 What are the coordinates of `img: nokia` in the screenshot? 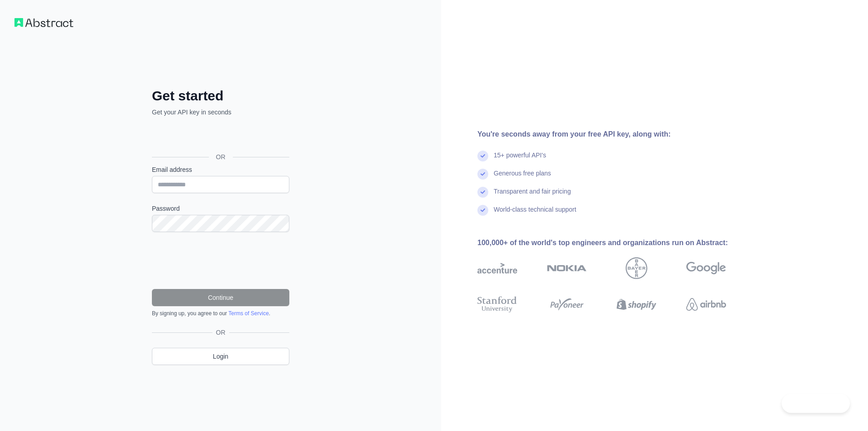 It's located at (567, 269).